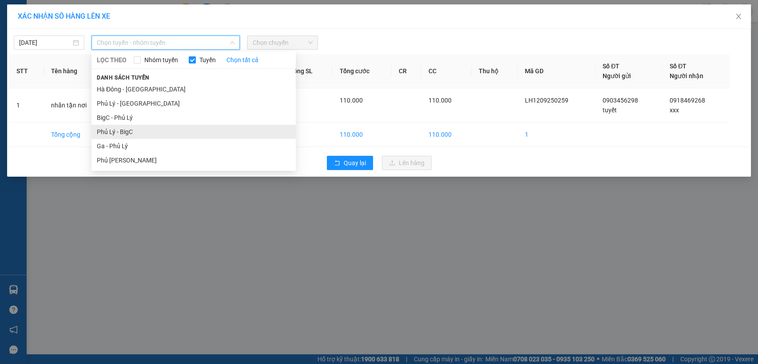 This screenshot has height=364, width=758. I want to click on button: Close, so click(739, 17).